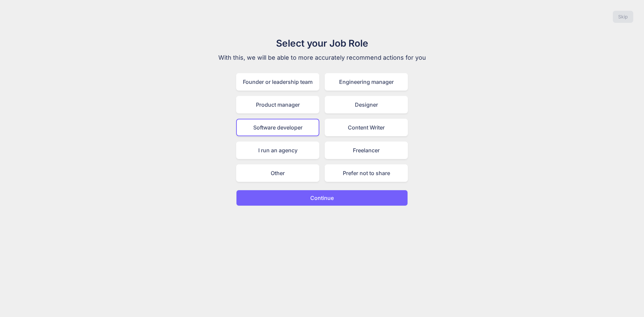 The image size is (644, 317). What do you see at coordinates (278, 105) in the screenshot?
I see `div: Product manager` at bounding box center [278, 105].